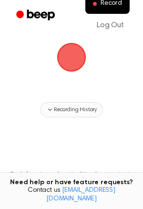 The height and width of the screenshot is (209, 143). Describe the element at coordinates (110, 25) in the screenshot. I see `a: Log Out` at that location.